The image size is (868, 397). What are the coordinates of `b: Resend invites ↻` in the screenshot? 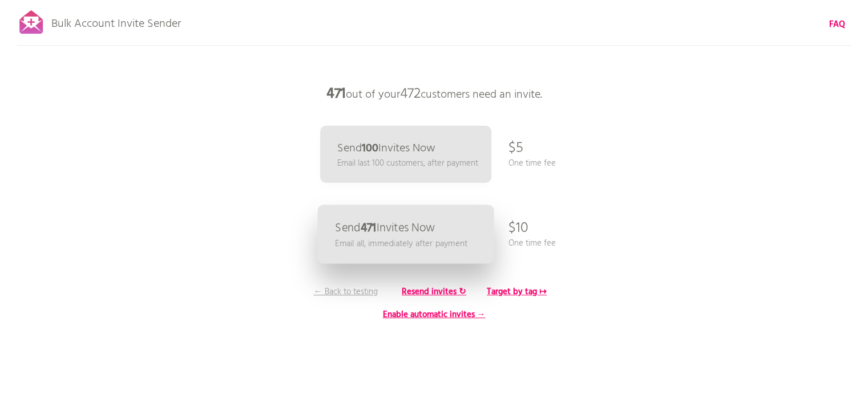 It's located at (434, 292).